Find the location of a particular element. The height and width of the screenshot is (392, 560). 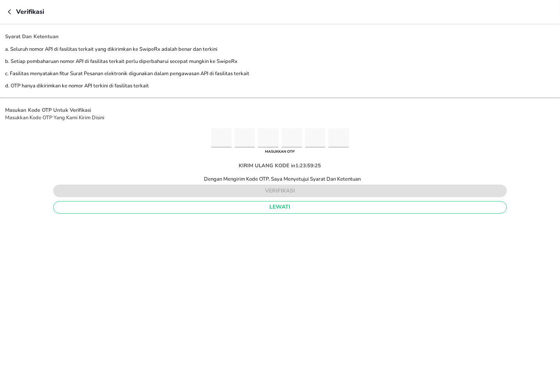

input: Please enter OTP character 5 is located at coordinates (315, 138).